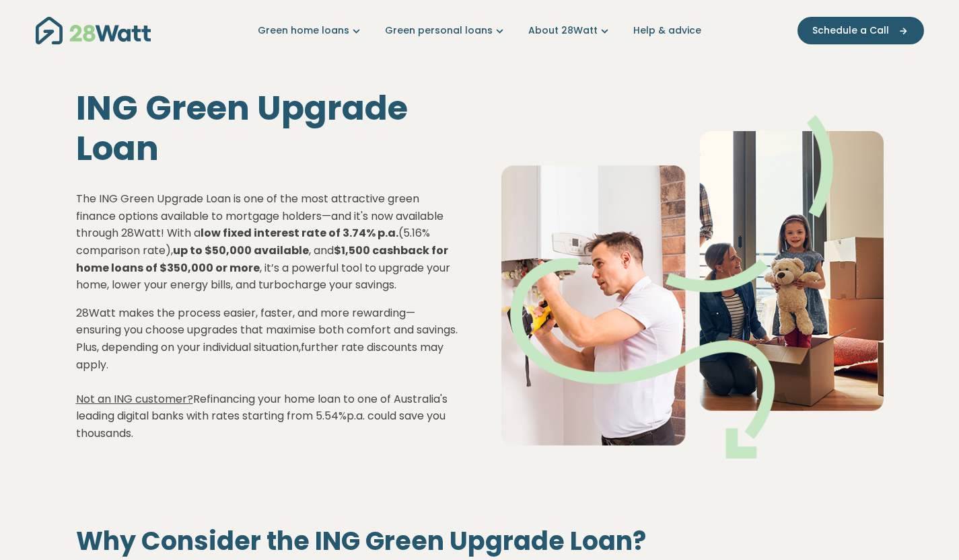 This screenshot has height=560, width=959. What do you see at coordinates (262, 259) in the screenshot?
I see `strong: $1,500 cashback for home loans of $350,000 or more` at bounding box center [262, 259].